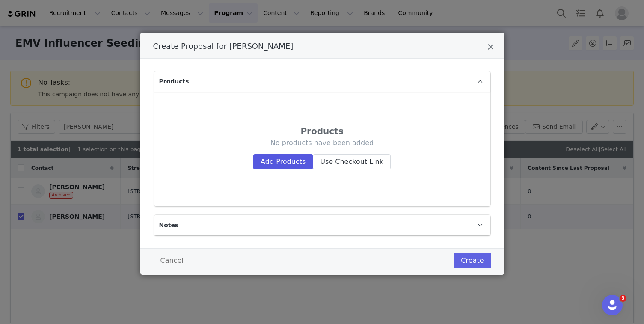 The image size is (644, 324). Describe the element at coordinates (322, 143) in the screenshot. I see `p: No products have been added` at that location.